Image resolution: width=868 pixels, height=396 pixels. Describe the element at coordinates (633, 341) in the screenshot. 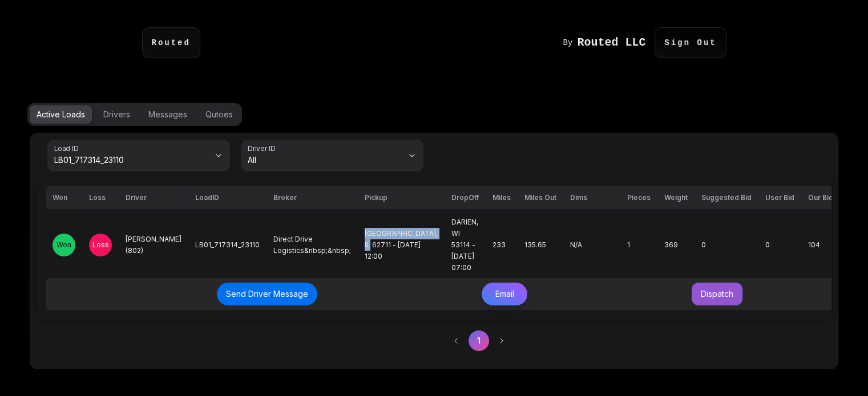

I see `nav: pagination navigation` at that location.